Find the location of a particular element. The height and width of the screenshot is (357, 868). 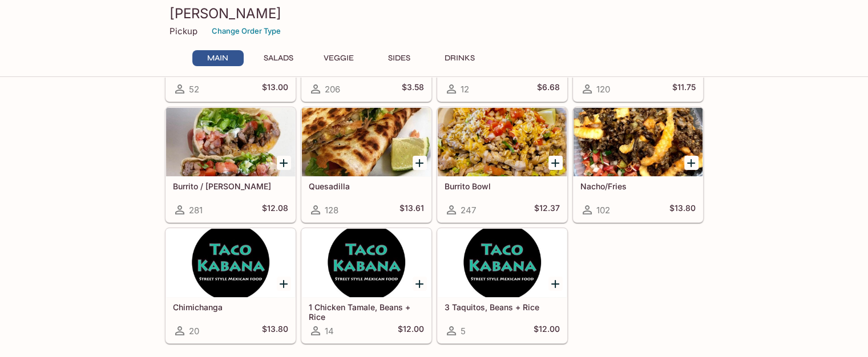

h5: Quesadilla is located at coordinates (367, 186).